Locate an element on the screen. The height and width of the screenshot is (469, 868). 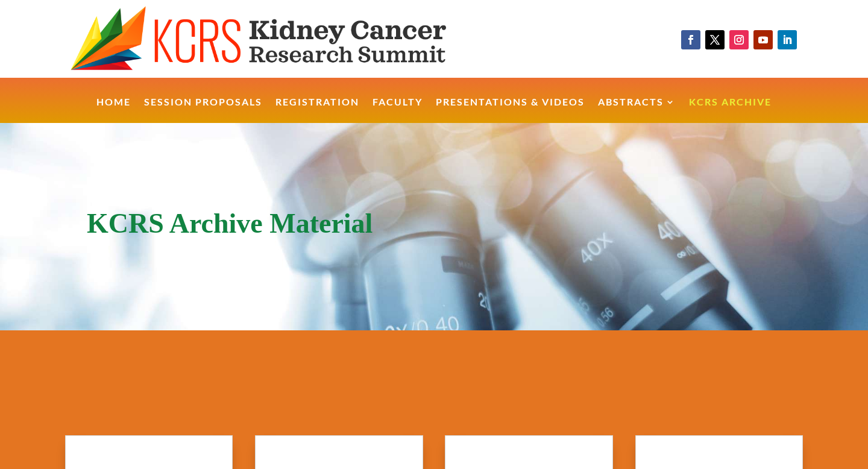
a: Session Proposals is located at coordinates (203, 110).